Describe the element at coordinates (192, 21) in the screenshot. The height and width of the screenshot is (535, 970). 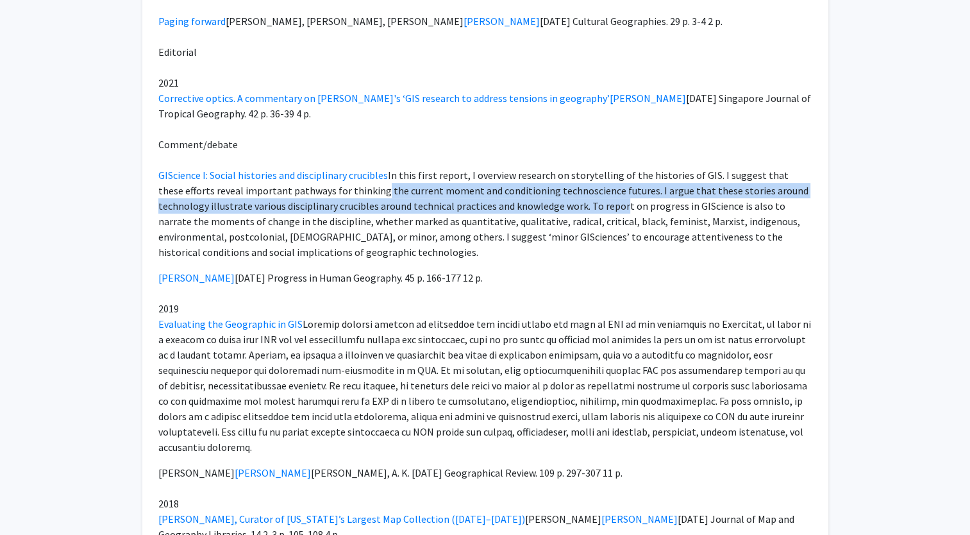
I see `a: Paging forward` at that location.